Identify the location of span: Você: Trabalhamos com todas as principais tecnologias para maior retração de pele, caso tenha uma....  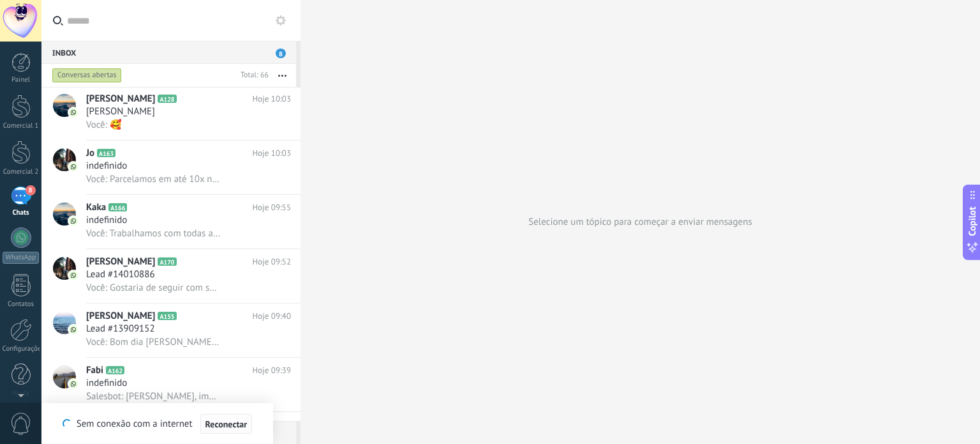
(153, 233).